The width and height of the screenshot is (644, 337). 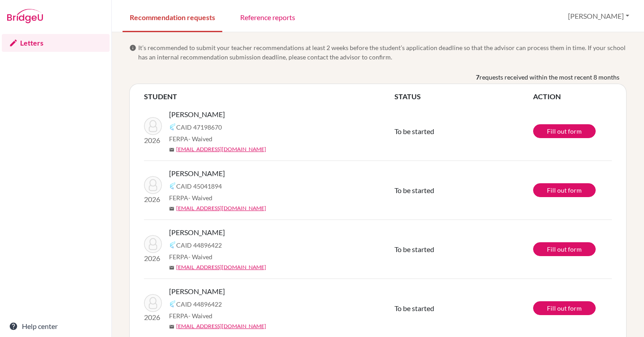 What do you see at coordinates (572, 97) in the screenshot?
I see `th: ACTION` at bounding box center [572, 97].